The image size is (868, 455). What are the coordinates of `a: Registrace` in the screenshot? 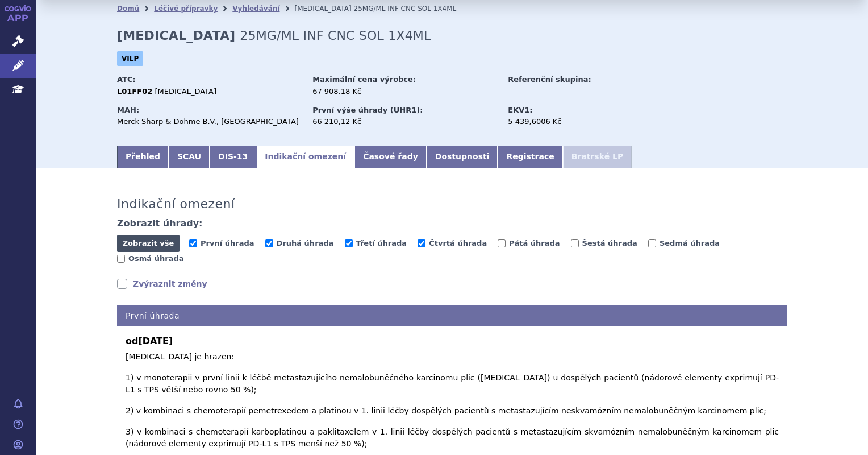 It's located at (531, 157).